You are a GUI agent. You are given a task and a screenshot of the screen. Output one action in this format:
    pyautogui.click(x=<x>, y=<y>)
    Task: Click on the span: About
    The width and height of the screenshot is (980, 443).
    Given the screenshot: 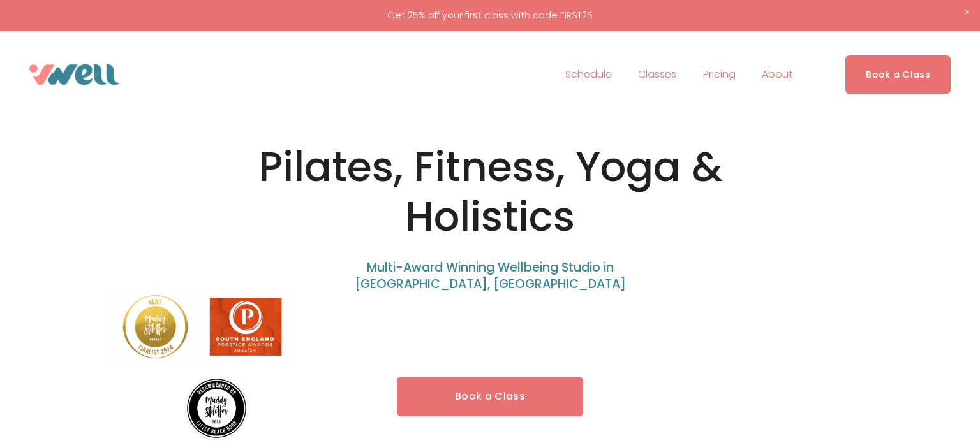 What is the action you would take?
    pyautogui.click(x=777, y=74)
    